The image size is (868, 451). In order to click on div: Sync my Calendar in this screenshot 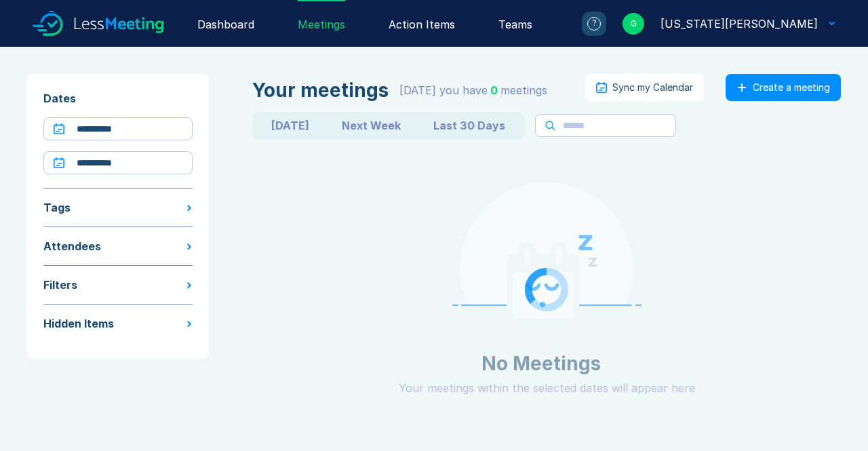, I will do `click(652, 87)`.